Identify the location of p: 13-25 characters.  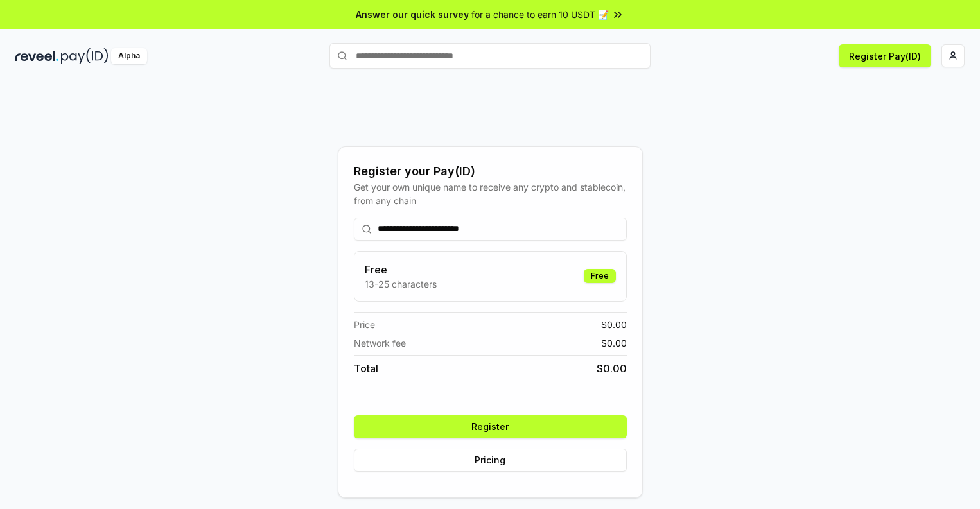
(401, 284).